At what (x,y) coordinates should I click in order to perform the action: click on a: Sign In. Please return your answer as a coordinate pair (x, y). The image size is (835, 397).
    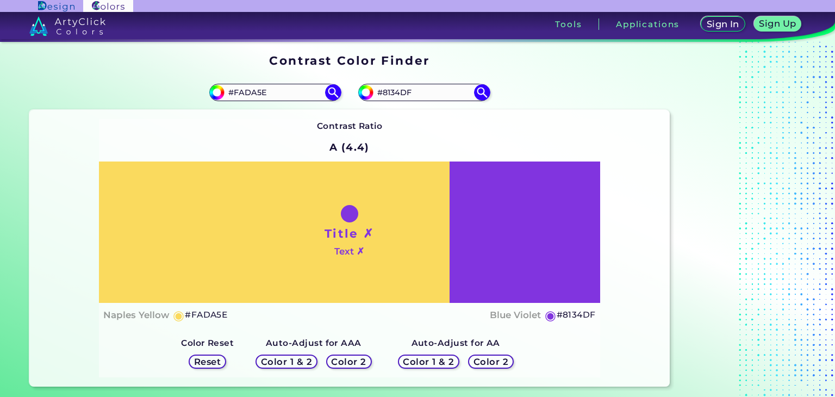
    Looking at the image, I should click on (723, 24).